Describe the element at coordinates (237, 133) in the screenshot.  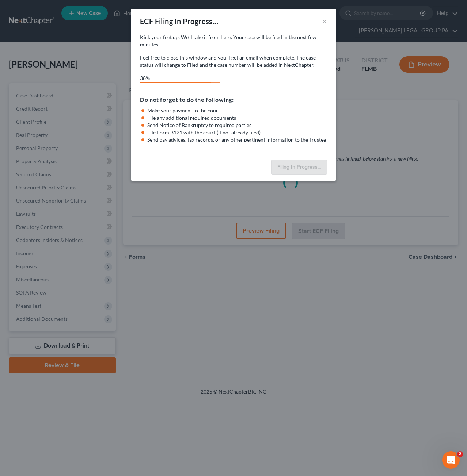
I see `li: File Form B121 with the court (if not already filed)` at that location.